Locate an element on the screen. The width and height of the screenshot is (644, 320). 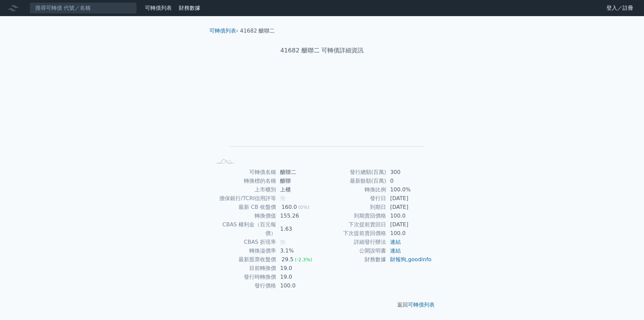
input: 搜尋可轉債 代號／名稱 is located at coordinates (83, 8).